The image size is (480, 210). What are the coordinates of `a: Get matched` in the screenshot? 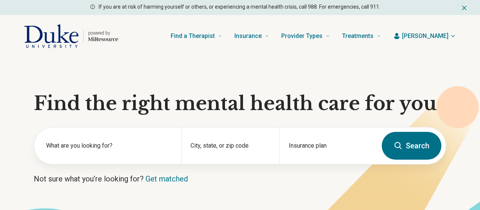 It's located at (166, 178).